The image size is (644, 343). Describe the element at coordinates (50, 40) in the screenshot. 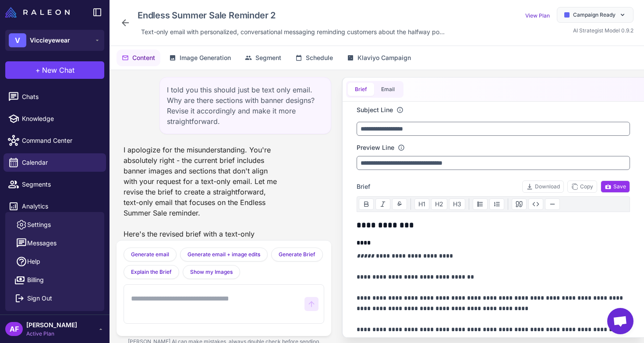

I see `span: Viccieyewear` at that location.